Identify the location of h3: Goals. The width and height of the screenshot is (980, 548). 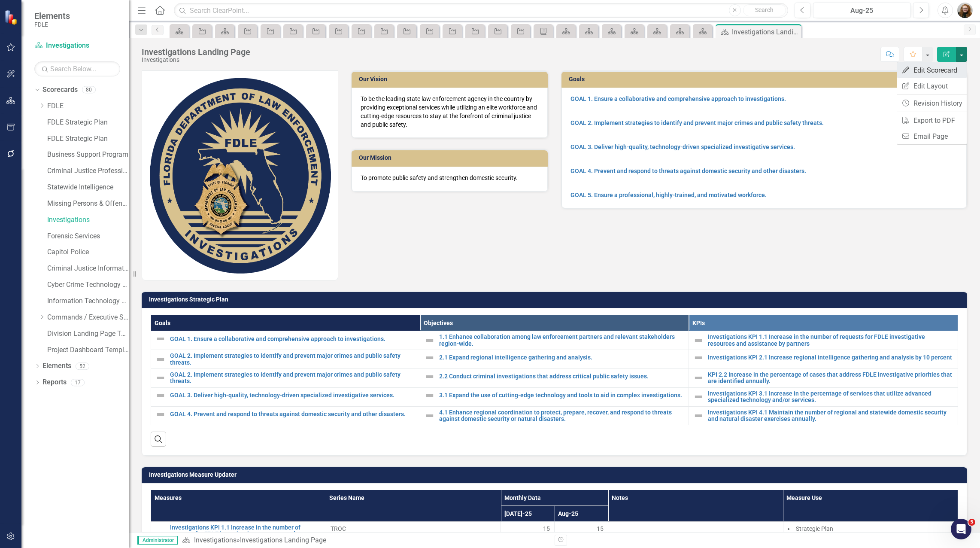
(765, 79).